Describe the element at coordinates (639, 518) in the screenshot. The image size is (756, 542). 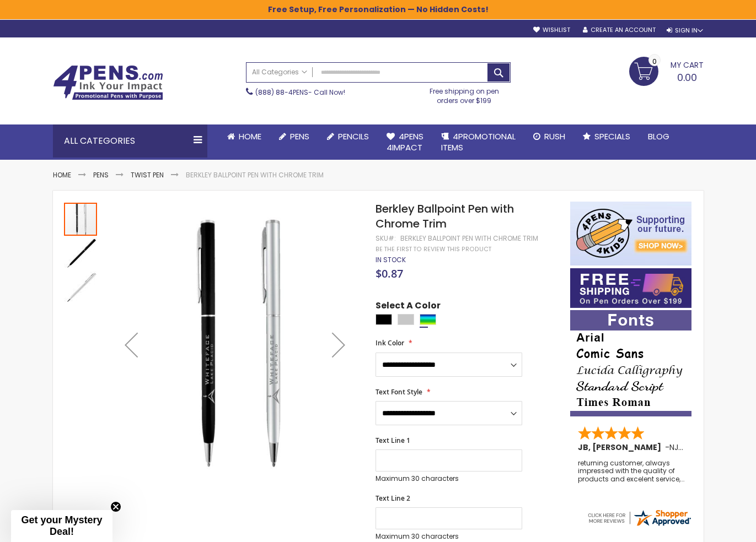
I see `img: 4pens.com widget logo` at that location.